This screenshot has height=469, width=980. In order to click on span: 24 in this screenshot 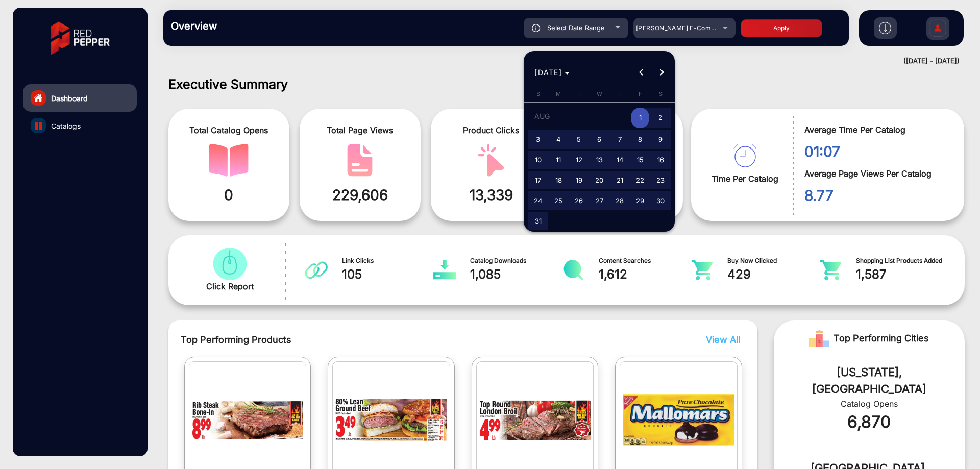, I will do `click(538, 201)`.